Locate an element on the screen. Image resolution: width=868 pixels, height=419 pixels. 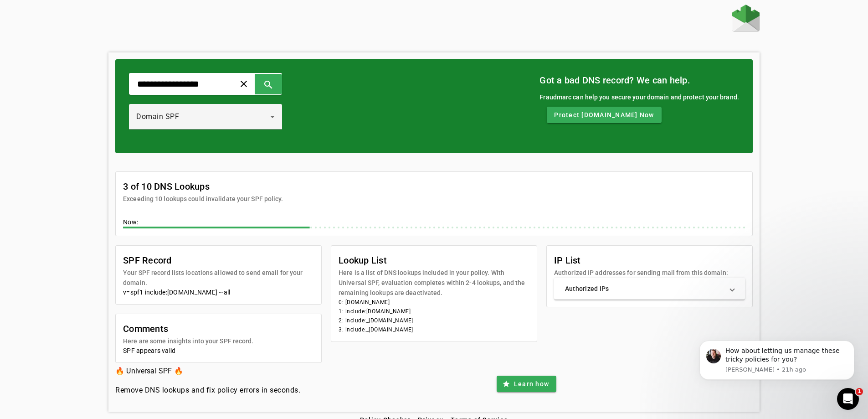
mat-card-subtitle: Here are some insights into your SPF record. is located at coordinates (188, 341).